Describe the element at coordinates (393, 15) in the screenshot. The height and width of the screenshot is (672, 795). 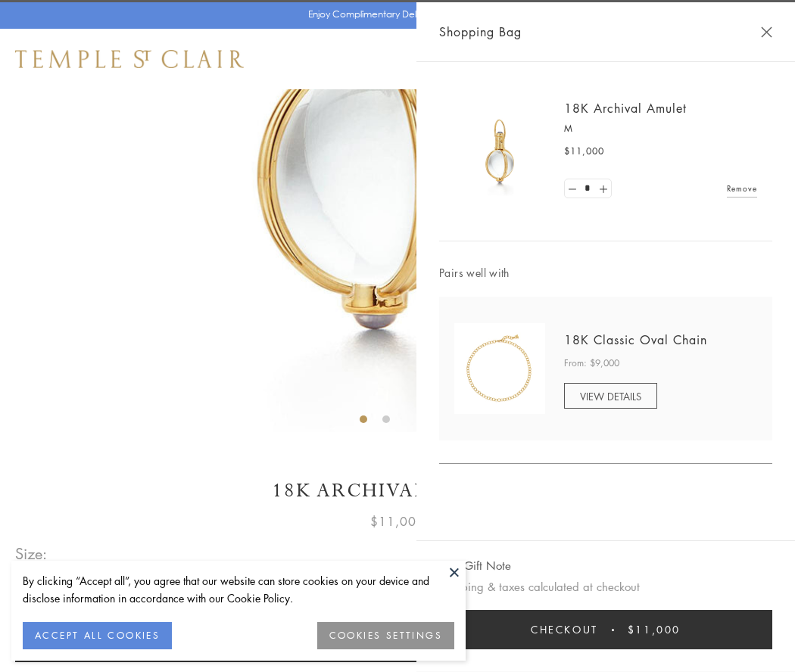
I see `p: Enjoy Complimentary Delivery & Returns` at that location.